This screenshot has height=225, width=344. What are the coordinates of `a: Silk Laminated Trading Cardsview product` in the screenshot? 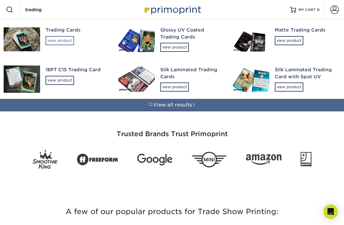 It's located at (172, 79).